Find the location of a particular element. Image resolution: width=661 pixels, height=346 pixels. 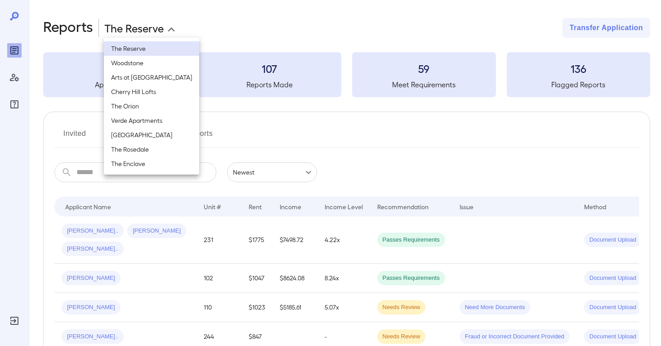

li: Woodstone is located at coordinates (152, 63).